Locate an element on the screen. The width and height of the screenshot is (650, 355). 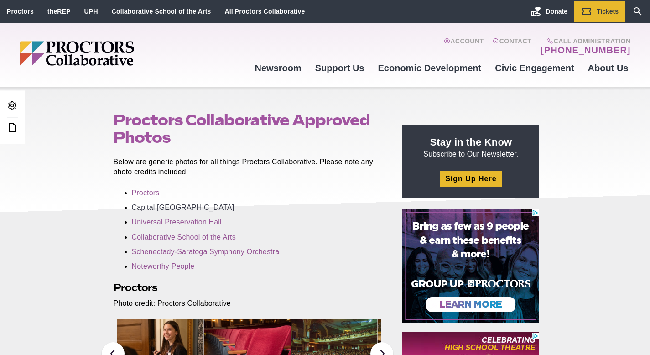
span: Donate is located at coordinates (557, 11).